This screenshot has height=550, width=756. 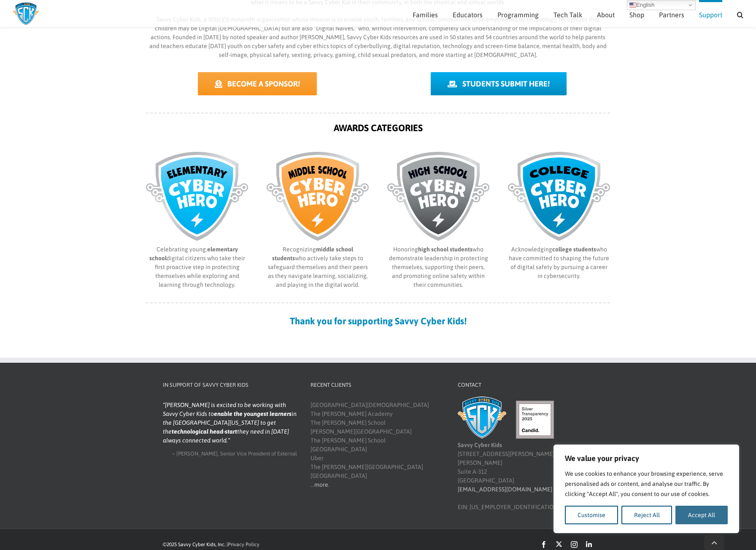 I want to click on button: Reject All, so click(x=647, y=515).